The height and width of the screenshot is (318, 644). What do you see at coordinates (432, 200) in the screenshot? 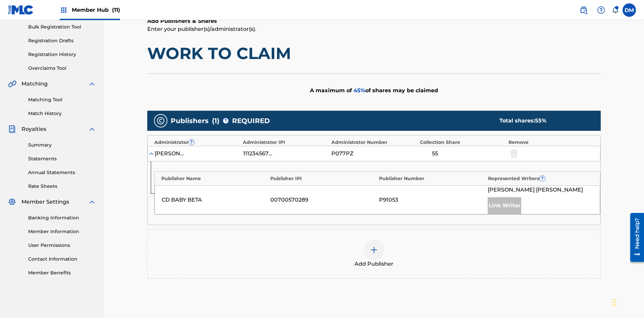
I see `div: P91053` at bounding box center [432, 200].